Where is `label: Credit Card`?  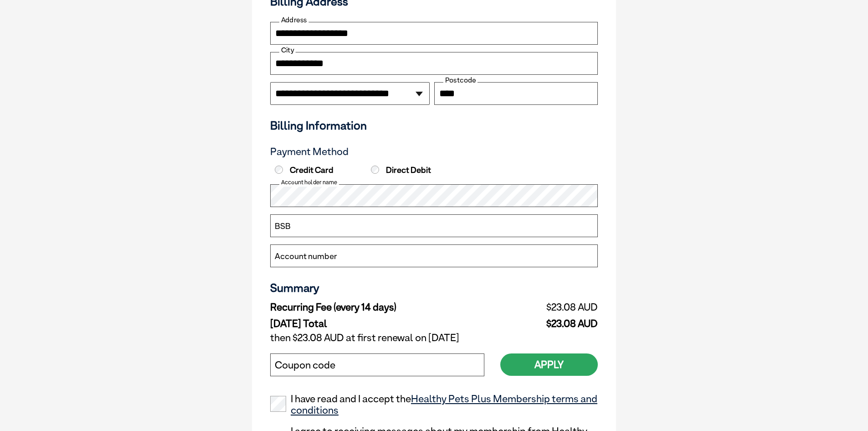
label: Credit Card is located at coordinates (319, 170).